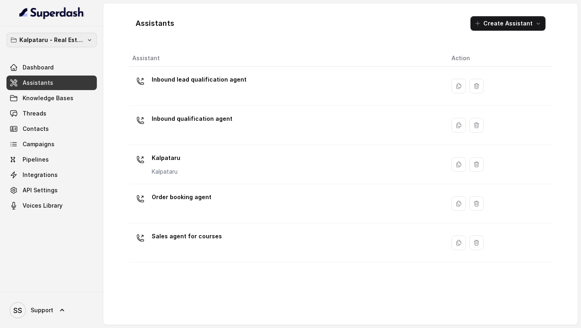  Describe the element at coordinates (38, 83) in the screenshot. I see `span: Assistants` at that location.